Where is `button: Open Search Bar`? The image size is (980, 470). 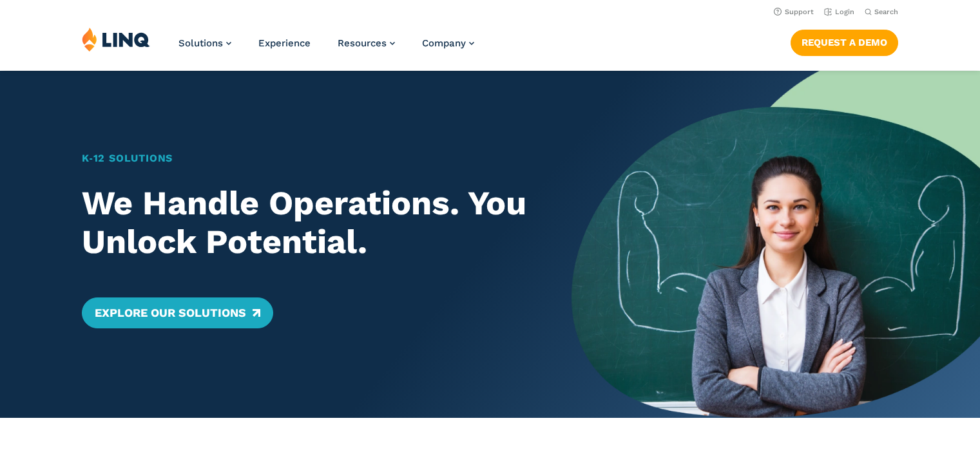
button: Open Search Bar is located at coordinates (882, 12).